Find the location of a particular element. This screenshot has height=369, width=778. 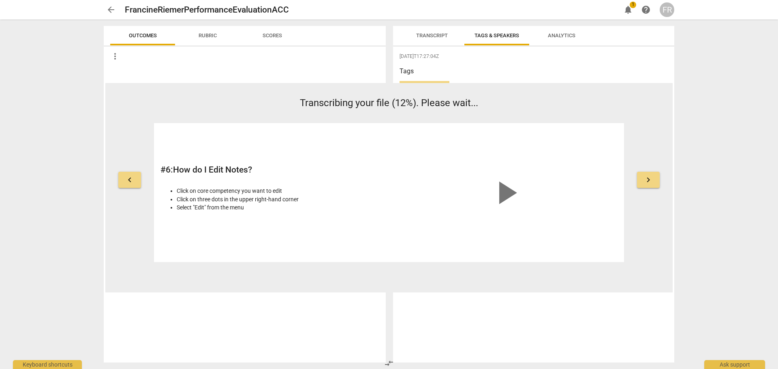

span: Analytics is located at coordinates (561, 35).